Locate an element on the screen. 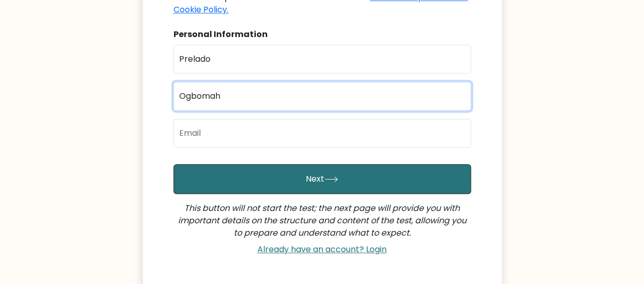  input: Last name is located at coordinates (322, 96).